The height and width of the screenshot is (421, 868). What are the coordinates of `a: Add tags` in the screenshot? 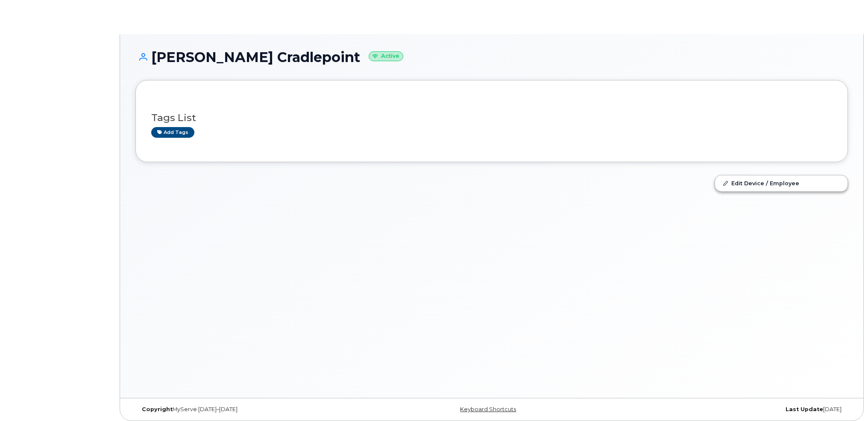 It's located at (173, 132).